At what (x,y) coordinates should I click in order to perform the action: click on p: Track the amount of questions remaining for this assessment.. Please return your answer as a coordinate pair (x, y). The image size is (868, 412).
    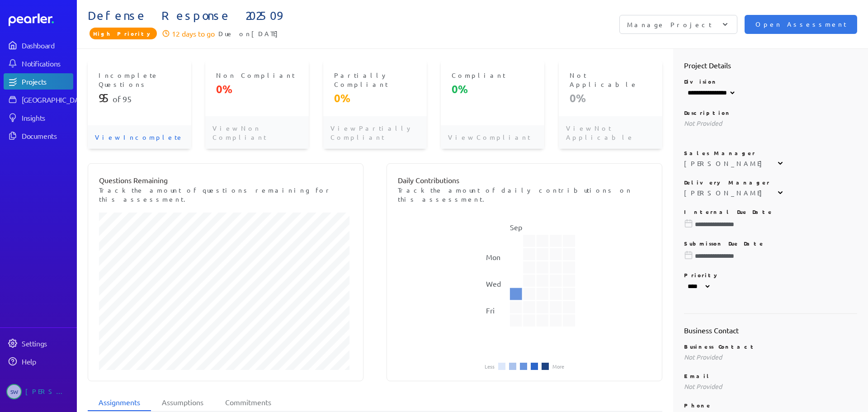
    Looking at the image, I should click on (226, 195).